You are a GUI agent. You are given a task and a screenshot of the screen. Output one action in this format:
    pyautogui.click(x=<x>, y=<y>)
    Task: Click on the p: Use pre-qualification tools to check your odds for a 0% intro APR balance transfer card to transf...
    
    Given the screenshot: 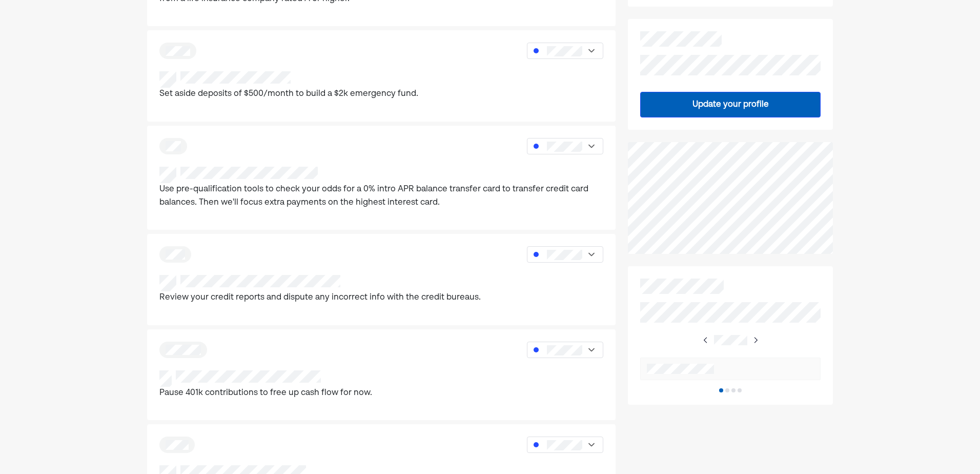 What is the action you would take?
    pyautogui.click(x=381, y=196)
    